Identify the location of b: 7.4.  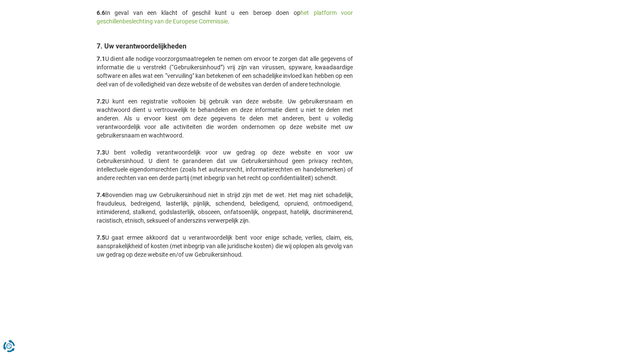
(101, 195).